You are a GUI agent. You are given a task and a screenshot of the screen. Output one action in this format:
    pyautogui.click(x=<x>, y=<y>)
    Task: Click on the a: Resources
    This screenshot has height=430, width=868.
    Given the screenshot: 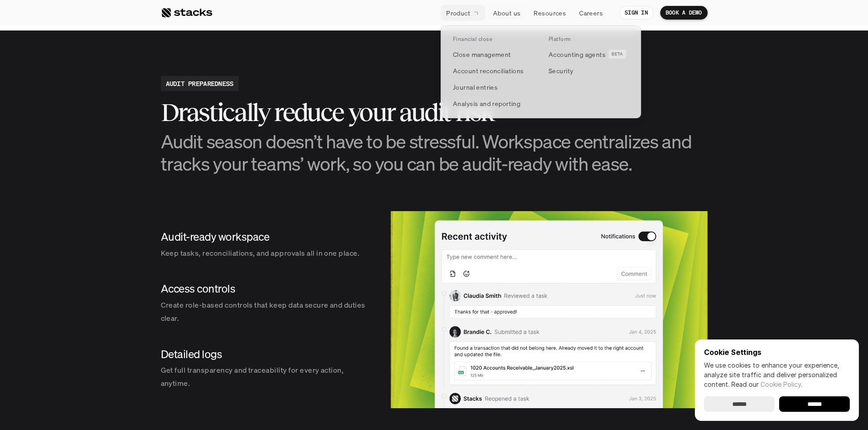 What is the action you would take?
    pyautogui.click(x=549, y=13)
    